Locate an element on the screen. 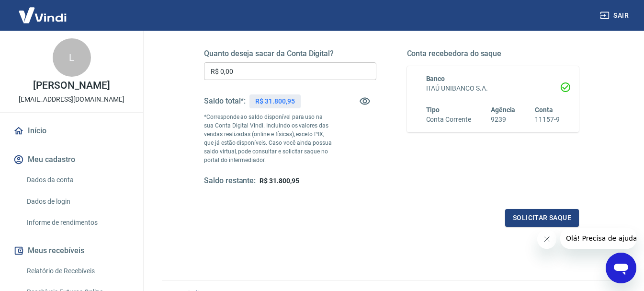 Image resolution: width=644 pixels, height=291 pixels. span: Tipo is located at coordinates (433, 110).